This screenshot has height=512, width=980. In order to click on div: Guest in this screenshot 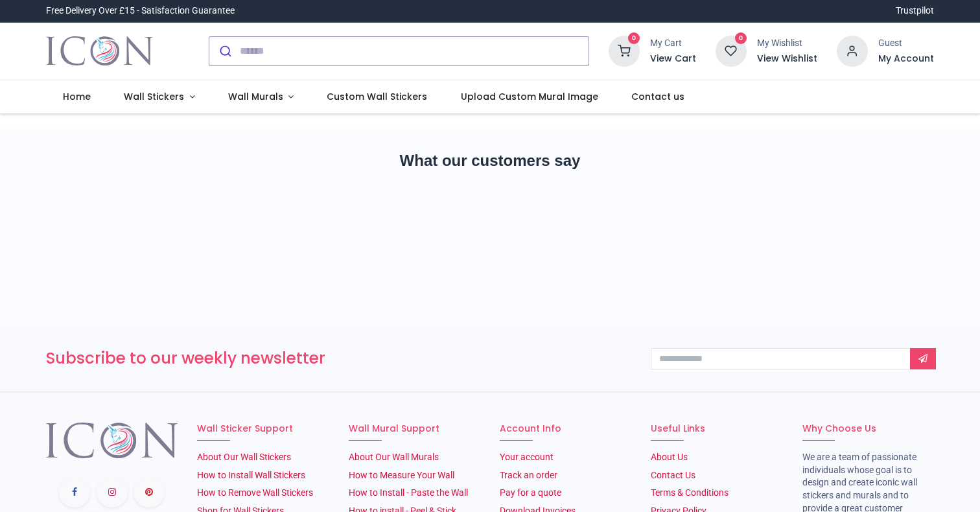, I will do `click(907, 43)`.